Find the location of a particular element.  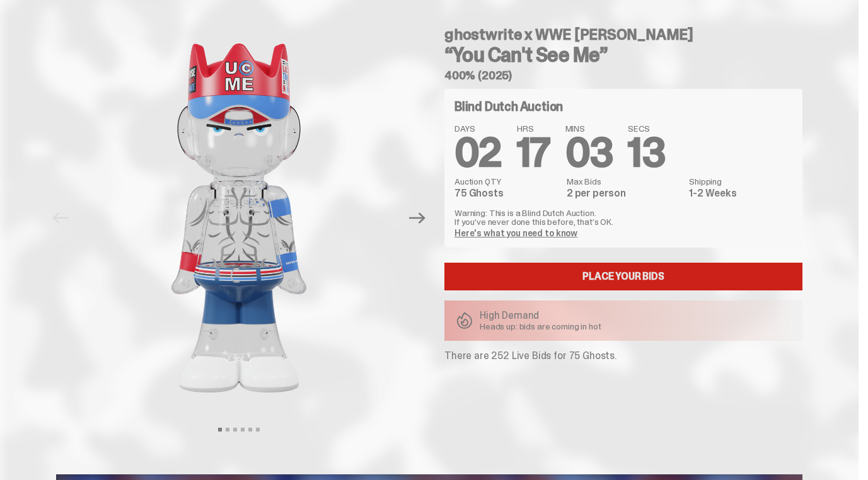

img: John_Cena_Hero_1.png is located at coordinates (239, 218).